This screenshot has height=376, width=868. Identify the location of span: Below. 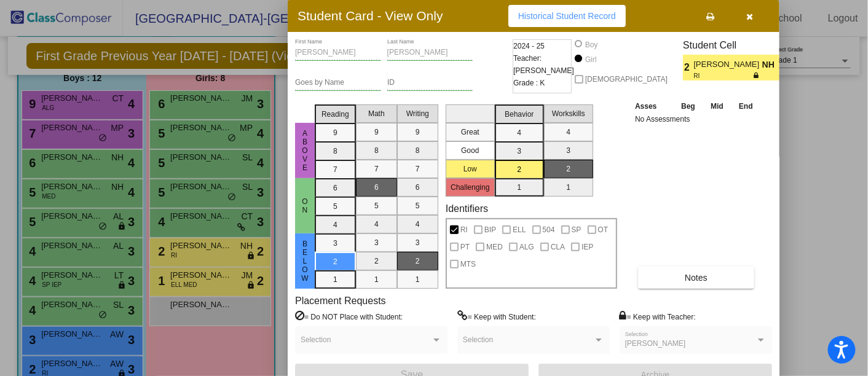
(305, 261).